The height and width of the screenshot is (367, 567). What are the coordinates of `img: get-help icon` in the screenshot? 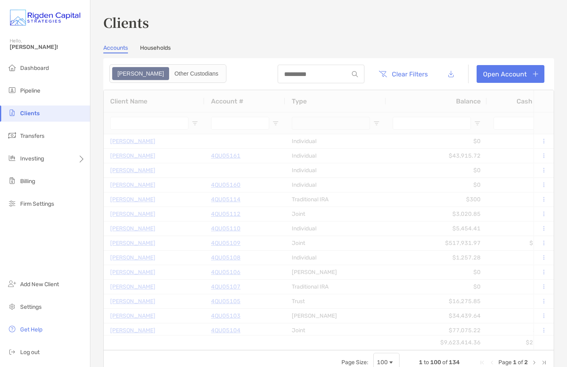 It's located at (12, 329).